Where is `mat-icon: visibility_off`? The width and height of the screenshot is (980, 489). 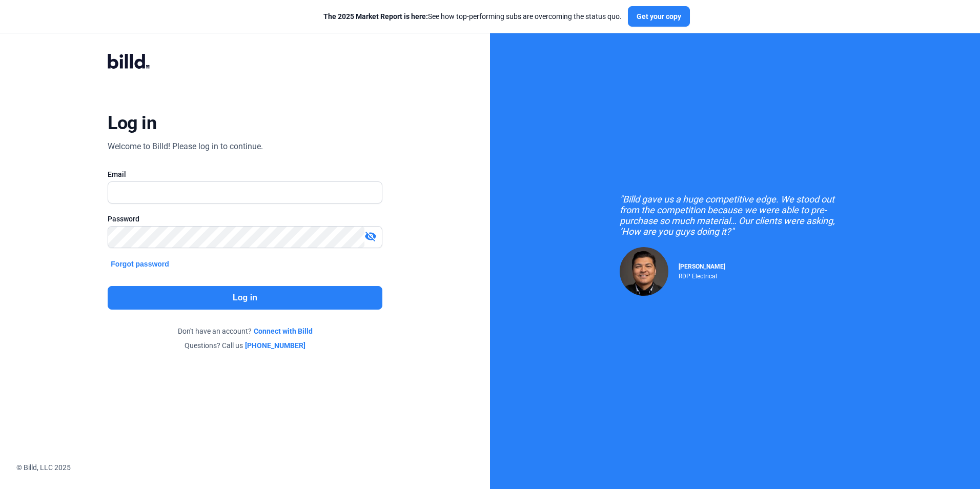
mat-icon: visibility_off is located at coordinates (371, 237).